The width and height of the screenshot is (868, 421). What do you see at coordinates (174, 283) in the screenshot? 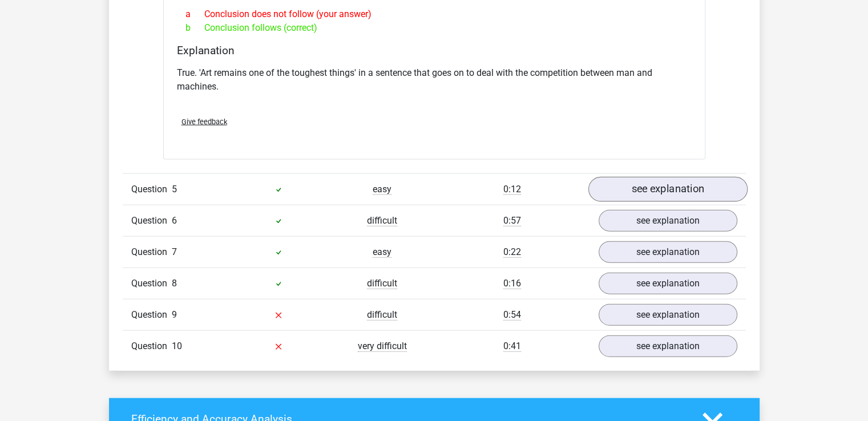
I see `span: 8` at bounding box center [174, 283].